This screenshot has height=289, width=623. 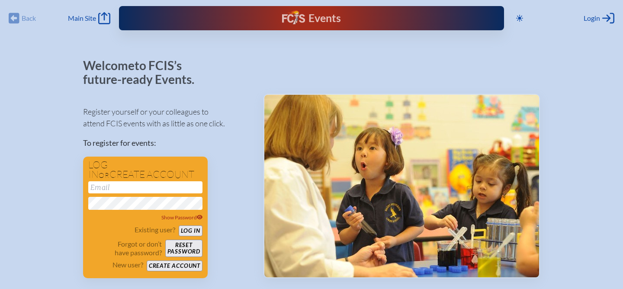 I want to click on input: Email, so click(x=145, y=187).